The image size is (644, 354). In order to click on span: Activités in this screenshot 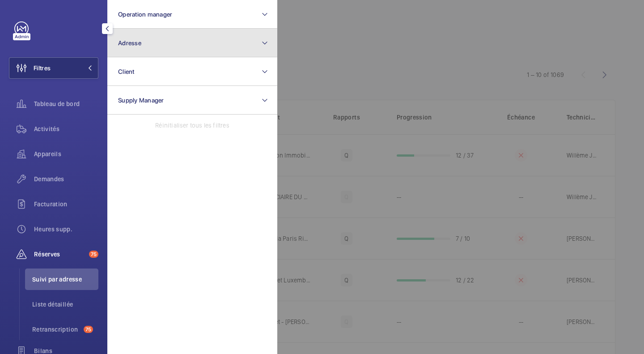, I will do `click(66, 129)`.